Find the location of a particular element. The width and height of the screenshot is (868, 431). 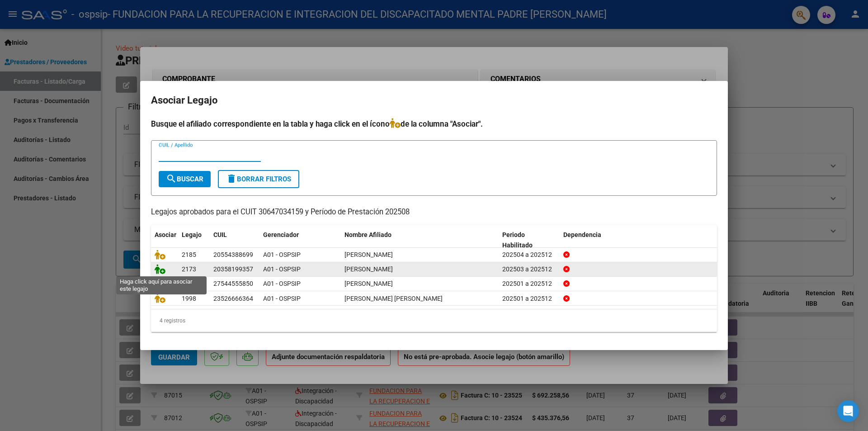

span: ALMIRON LUDMILA MAGALI is located at coordinates (393, 298).